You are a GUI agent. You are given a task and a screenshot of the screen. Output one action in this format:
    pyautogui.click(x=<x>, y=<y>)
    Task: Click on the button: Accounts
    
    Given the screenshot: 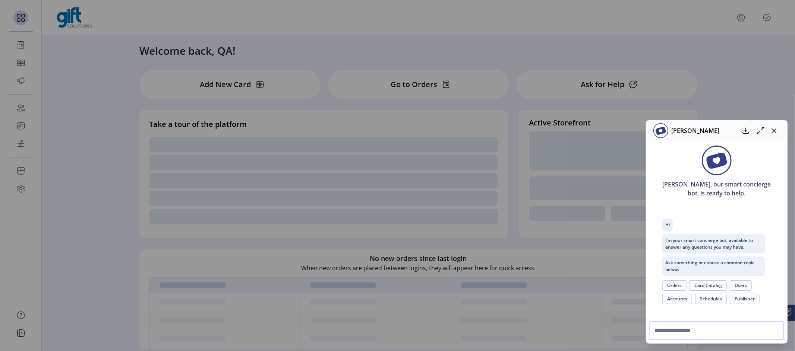 What is the action you would take?
    pyautogui.click(x=677, y=299)
    